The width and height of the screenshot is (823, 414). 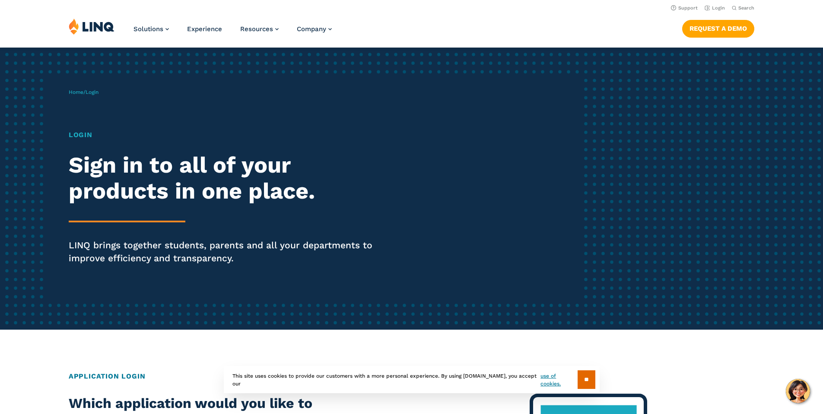 What do you see at coordinates (148, 29) in the screenshot?
I see `span: Solutions` at bounding box center [148, 29].